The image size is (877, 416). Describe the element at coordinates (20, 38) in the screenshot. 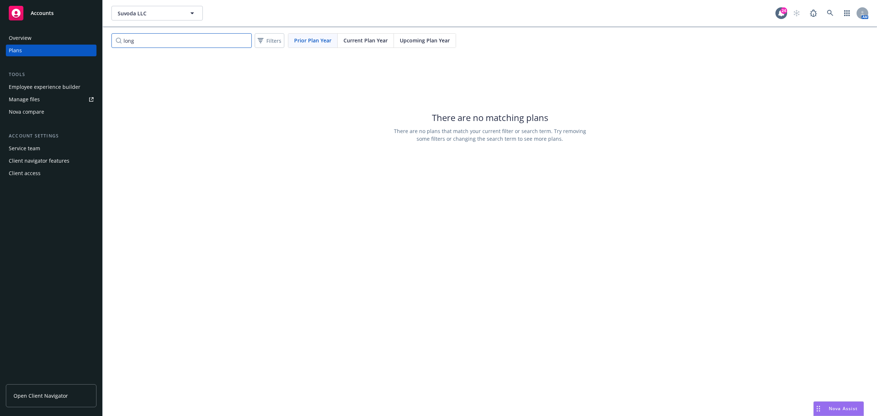

I see `div: Overview` at that location.